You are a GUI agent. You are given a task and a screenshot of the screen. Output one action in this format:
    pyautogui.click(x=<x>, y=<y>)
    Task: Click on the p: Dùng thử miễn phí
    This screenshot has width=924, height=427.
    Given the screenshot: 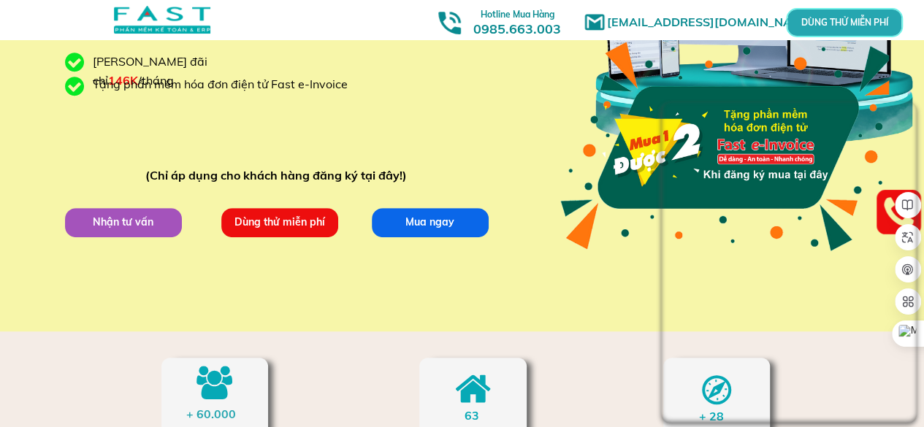 What is the action you would take?
    pyautogui.click(x=279, y=222)
    